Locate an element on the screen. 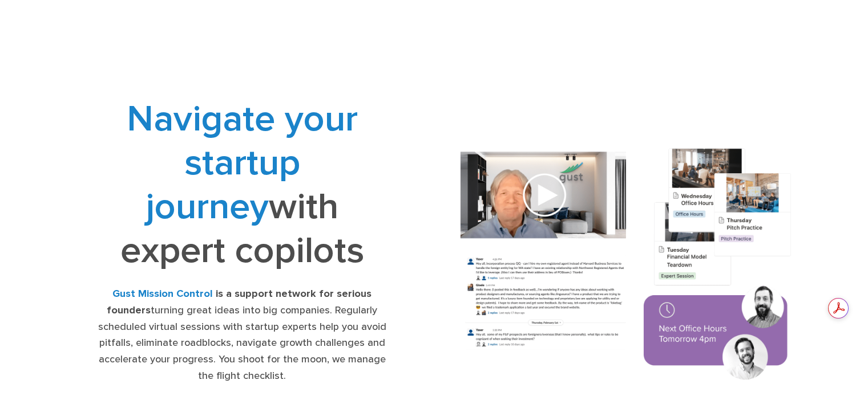 Image resolution: width=868 pixels, height=396 pixels. span: Navigate your startup journey is located at coordinates (242, 163).